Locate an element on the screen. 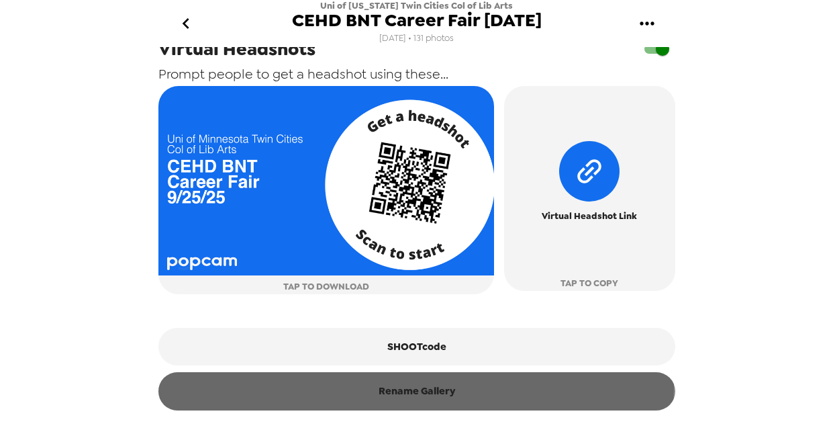  span: Virtual Headshots is located at coordinates (237, 49).